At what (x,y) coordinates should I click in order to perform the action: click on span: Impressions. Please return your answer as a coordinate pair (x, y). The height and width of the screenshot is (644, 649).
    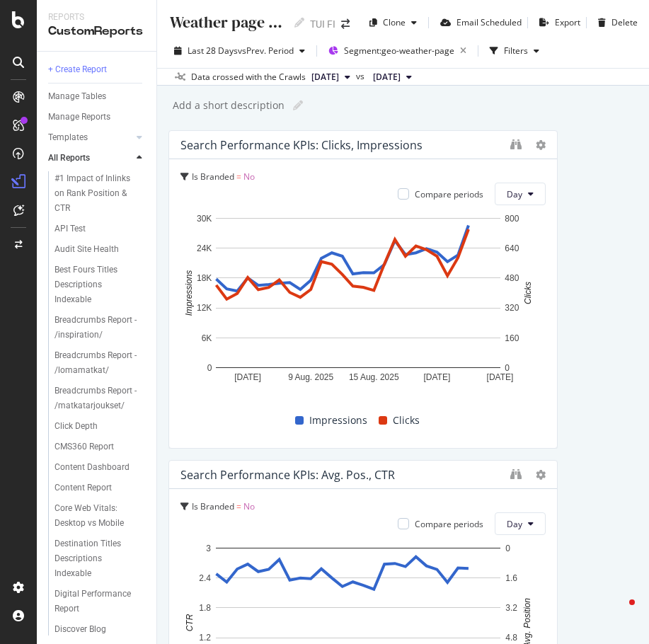
    Looking at the image, I should click on (339, 420).